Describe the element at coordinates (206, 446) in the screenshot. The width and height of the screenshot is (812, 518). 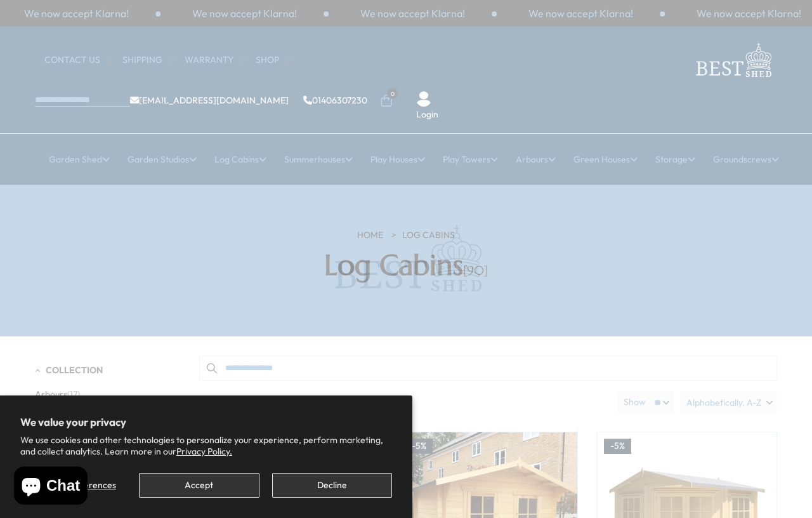
I see `p: We use cookies and other technologies to personalize your experience, perform marketing, and coll...` at that location.